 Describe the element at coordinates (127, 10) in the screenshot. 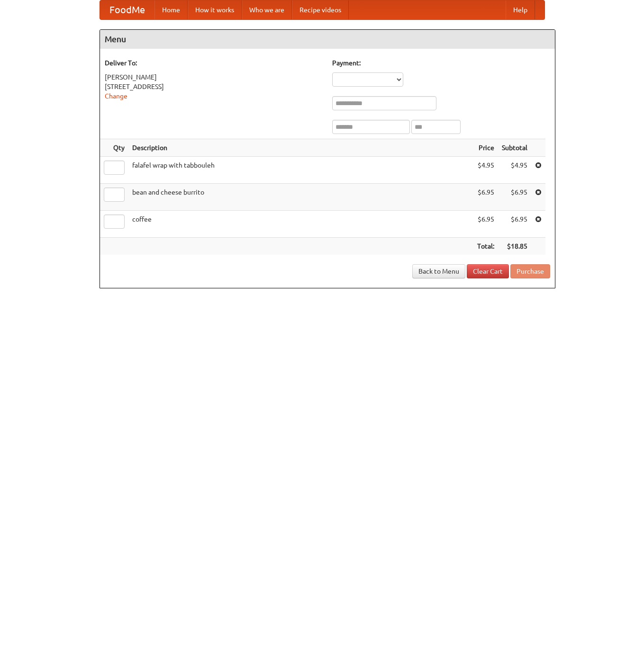

I see `a: FoodMe` at that location.